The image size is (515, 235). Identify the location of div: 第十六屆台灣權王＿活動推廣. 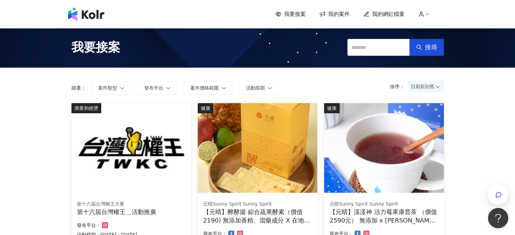
(131, 212).